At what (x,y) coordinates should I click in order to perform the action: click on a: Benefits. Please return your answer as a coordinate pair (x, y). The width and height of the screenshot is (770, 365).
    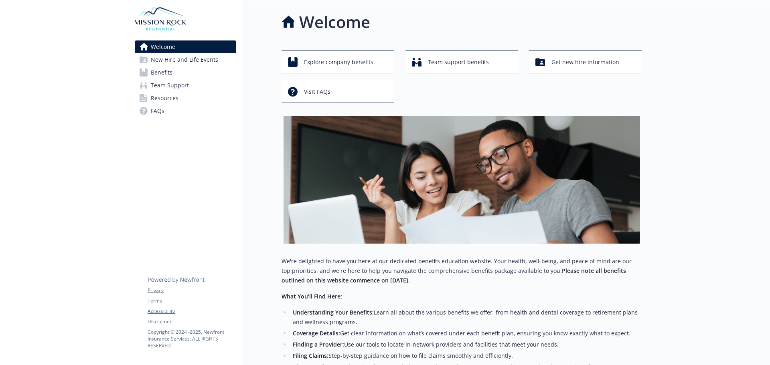
    Looking at the image, I should click on (185, 73).